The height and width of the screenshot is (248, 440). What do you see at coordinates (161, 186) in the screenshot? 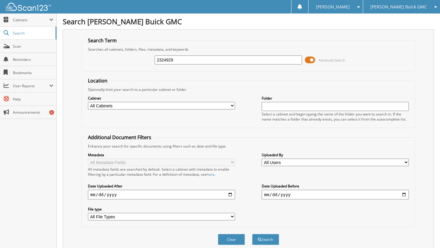
I see `label: Date Uploaded After` at bounding box center [161, 186].